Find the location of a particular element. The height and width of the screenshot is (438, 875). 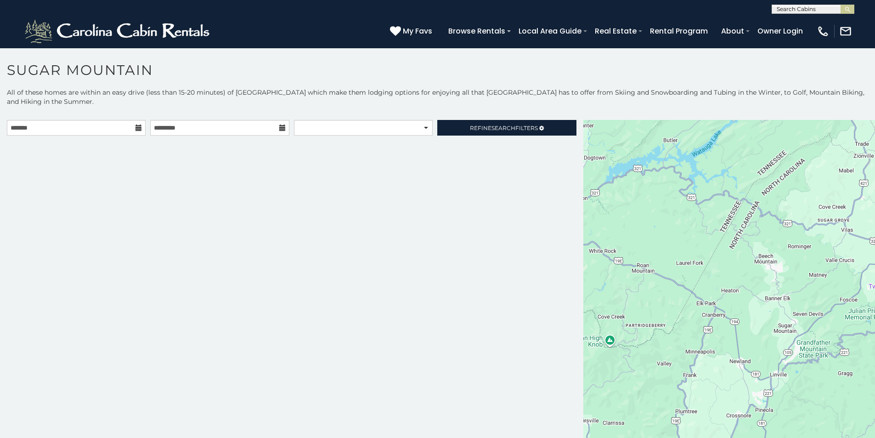

a: Real Estate is located at coordinates (616, 31).